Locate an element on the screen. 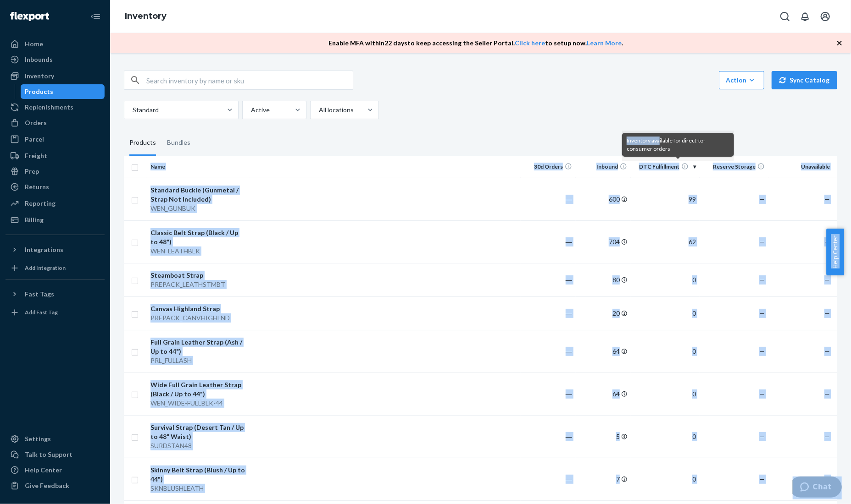 Image resolution: width=851 pixels, height=504 pixels. button: Talk to Support is located at coordinates (55, 454).